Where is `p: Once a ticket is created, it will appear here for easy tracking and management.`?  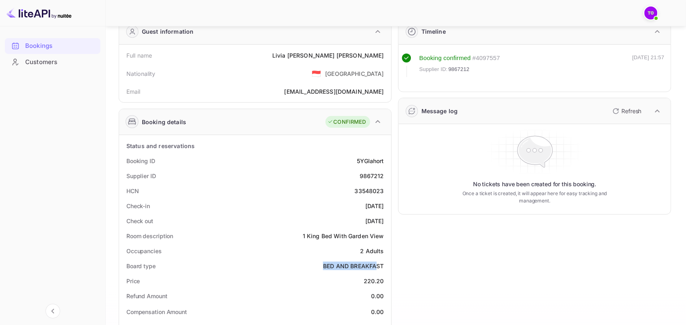 p: Once a ticket is created, it will appear here for easy tracking and management. is located at coordinates (535, 197).